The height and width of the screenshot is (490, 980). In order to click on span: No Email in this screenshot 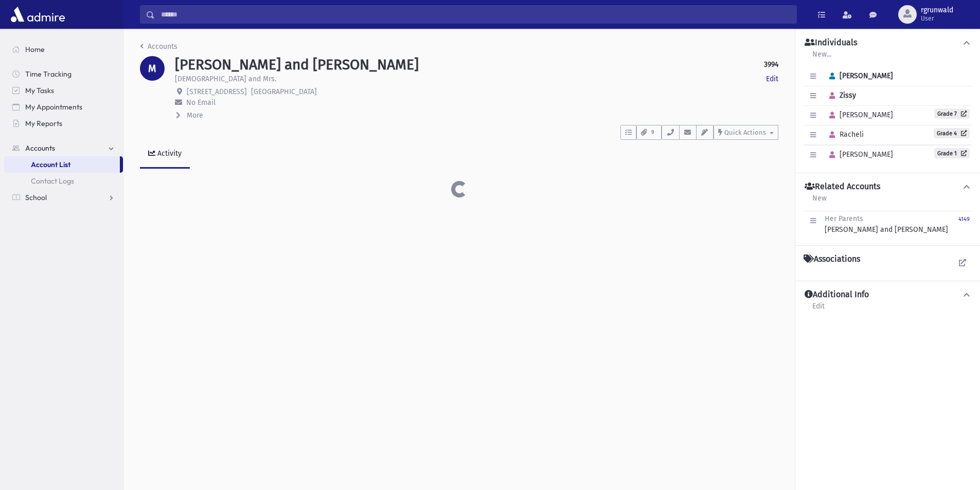, I will do `click(200, 102)`.